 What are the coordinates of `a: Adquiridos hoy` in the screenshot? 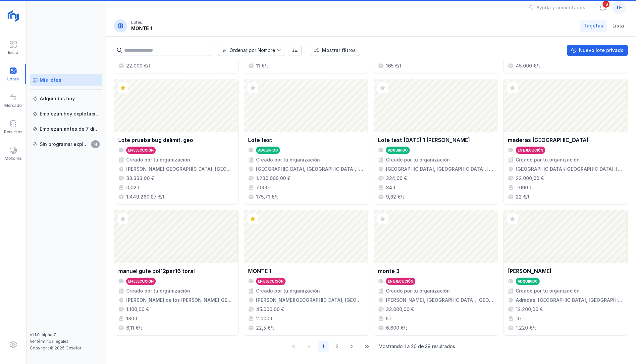 It's located at (66, 98).